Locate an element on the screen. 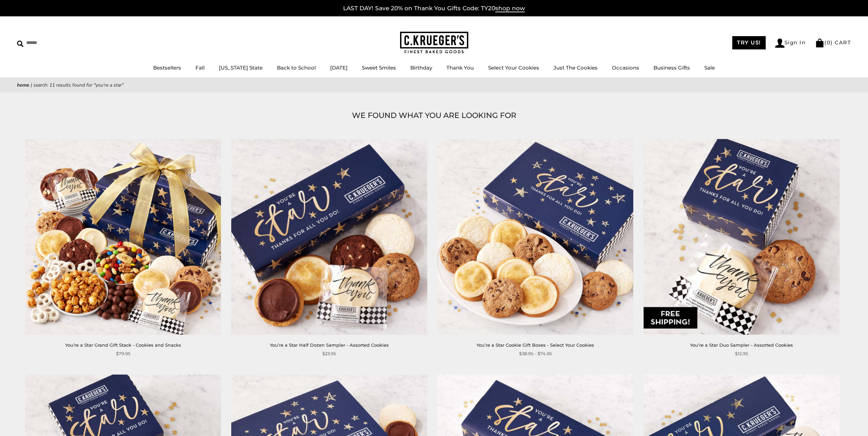 This screenshot has height=436, width=868. img: C.KRUEGER'S is located at coordinates (434, 43).